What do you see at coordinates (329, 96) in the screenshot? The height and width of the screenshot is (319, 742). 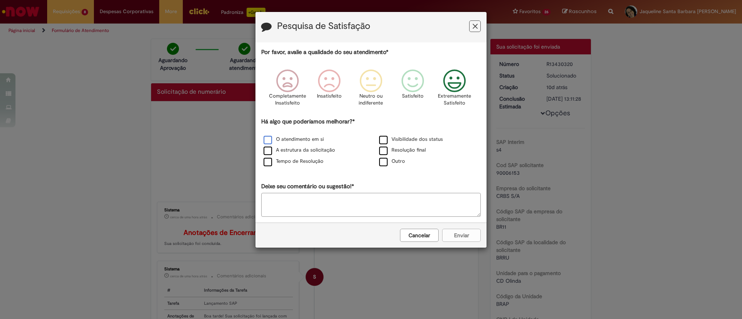 I see `p: Insatisfeito` at bounding box center [329, 96].